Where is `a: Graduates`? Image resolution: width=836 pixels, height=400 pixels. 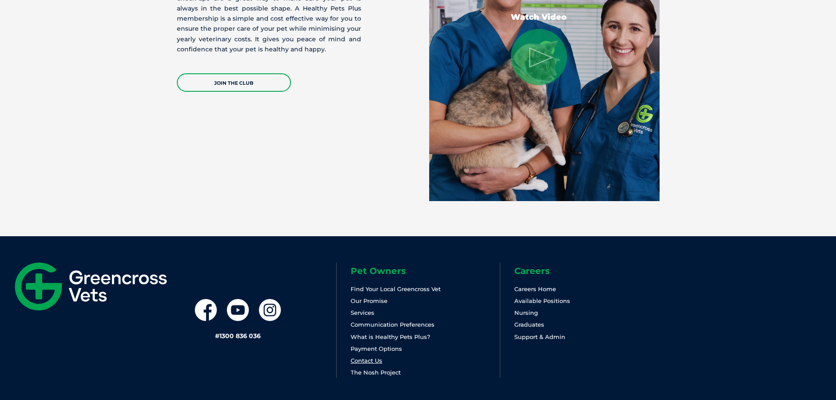
a: Graduates is located at coordinates (529, 324).